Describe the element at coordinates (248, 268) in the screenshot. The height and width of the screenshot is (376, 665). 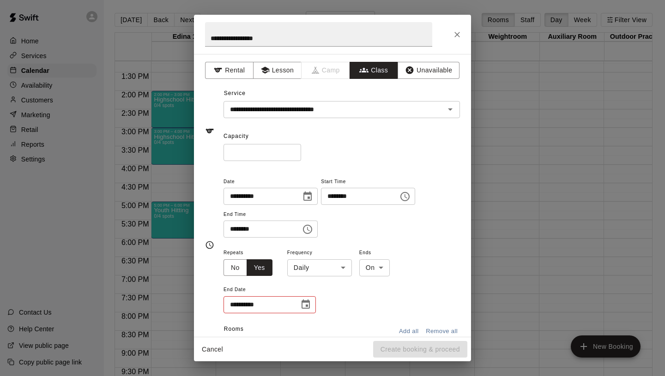
I see `div: outlined button group` at that location.